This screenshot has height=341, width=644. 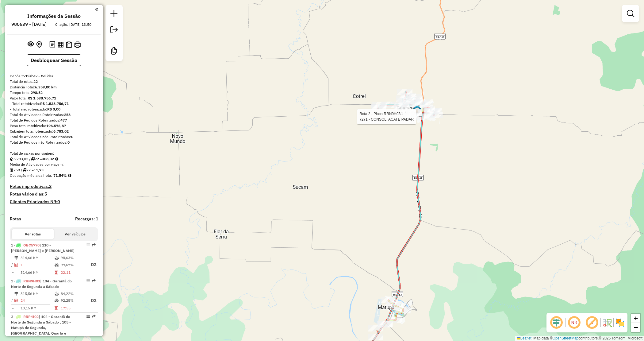 What do you see at coordinates (54, 81) in the screenshot?
I see `div: Total de rotas:` at bounding box center [54, 81].